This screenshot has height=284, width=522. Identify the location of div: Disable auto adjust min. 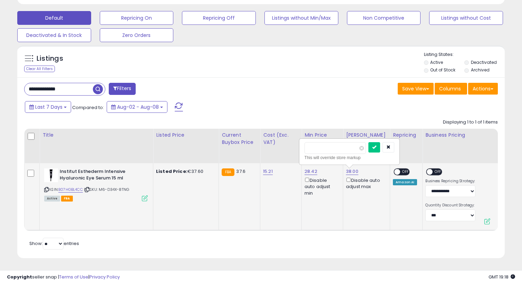
(321, 187).